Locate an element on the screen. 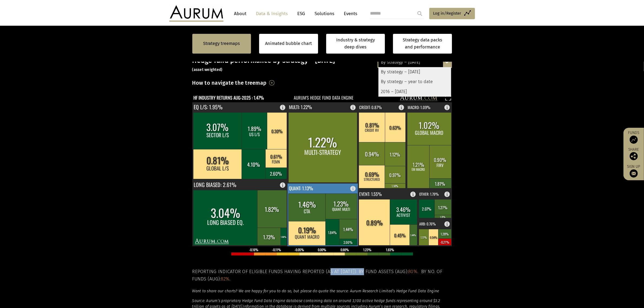 This screenshot has height=308, width=644. a: Sign up is located at coordinates (634, 171).